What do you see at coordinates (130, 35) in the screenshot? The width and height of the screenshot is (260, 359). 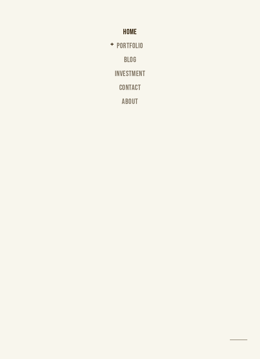 I see `a: Home` at bounding box center [130, 35].